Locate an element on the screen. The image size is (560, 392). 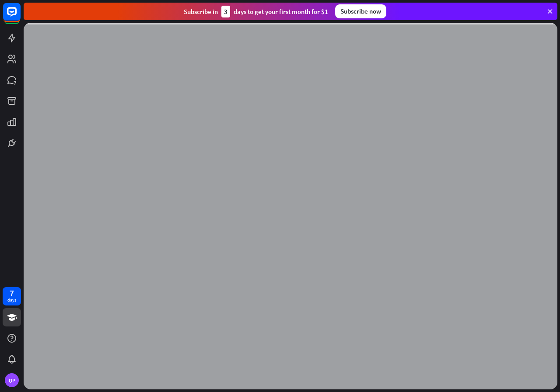
div: 3 is located at coordinates (226, 11).